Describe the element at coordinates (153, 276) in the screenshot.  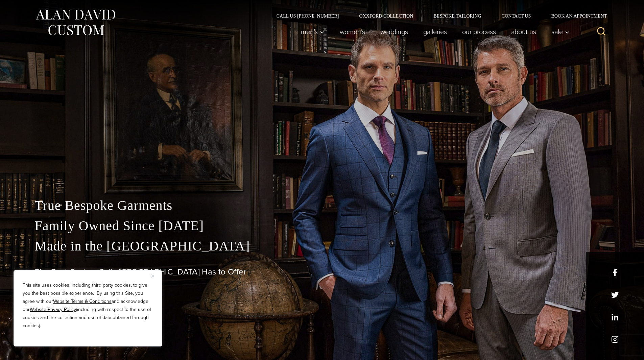
I see `img: Close` at that location.